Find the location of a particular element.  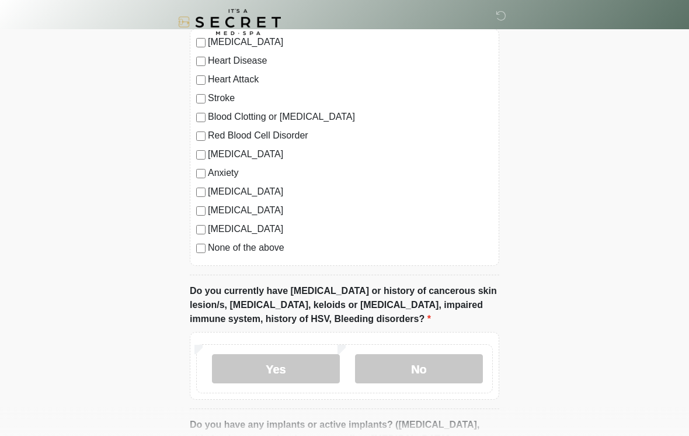

img: It's A Secret Med Spa Logo is located at coordinates (230, 22).